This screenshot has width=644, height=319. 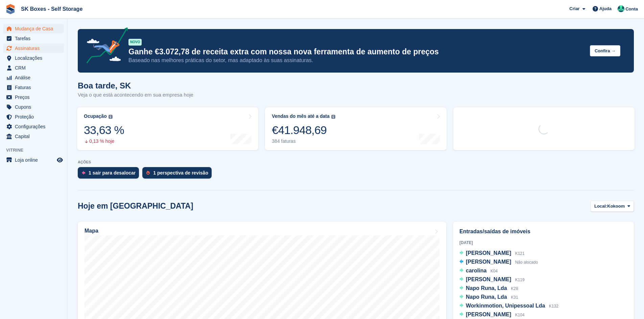 I want to click on a: Workinmotion, Unipessoal Lda K132, so click(x=509, y=307).